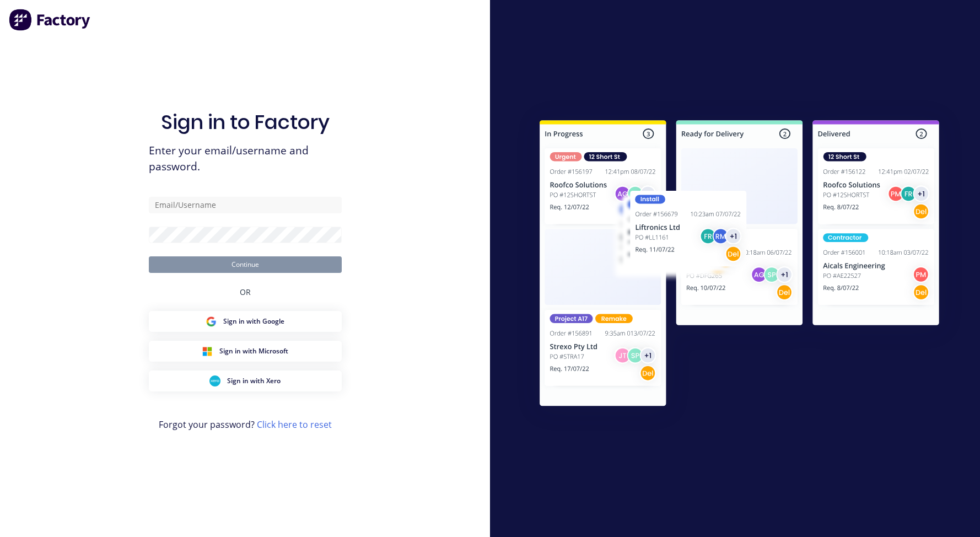  I want to click on span: Enter your email/username and password., so click(245, 159).